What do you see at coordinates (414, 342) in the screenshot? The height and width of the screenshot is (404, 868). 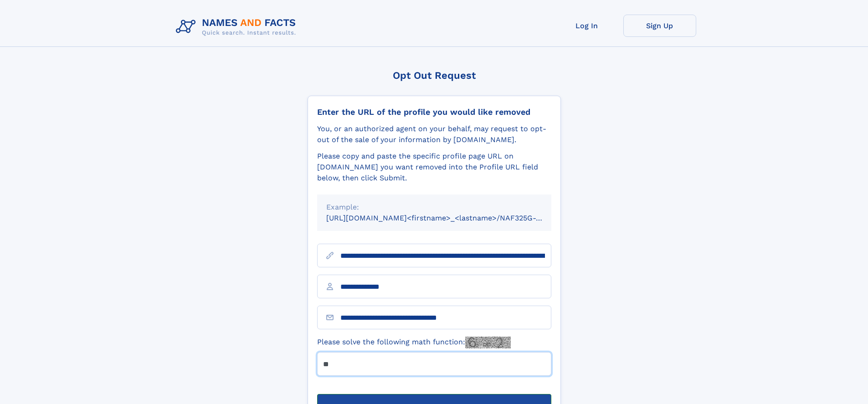 I see `label: Please solve the following math function:` at bounding box center [414, 342].